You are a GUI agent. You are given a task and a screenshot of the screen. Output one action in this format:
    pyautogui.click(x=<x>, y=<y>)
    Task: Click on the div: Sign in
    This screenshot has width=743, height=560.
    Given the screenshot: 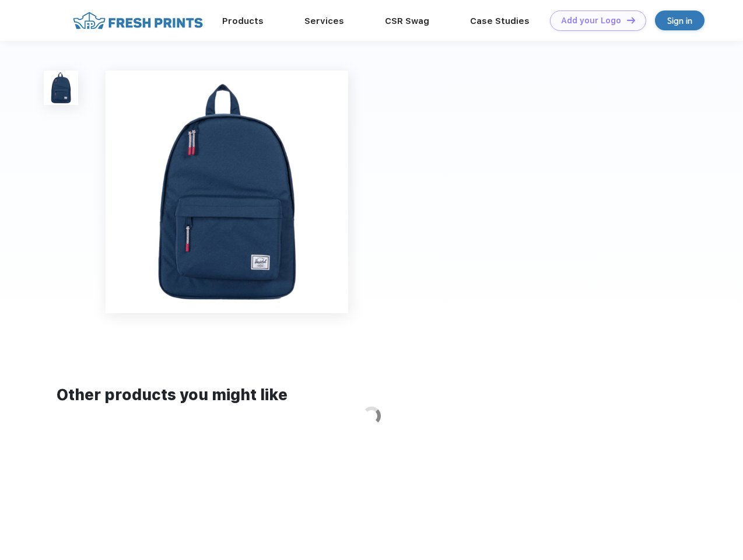 What is the action you would take?
    pyautogui.click(x=679, y=20)
    